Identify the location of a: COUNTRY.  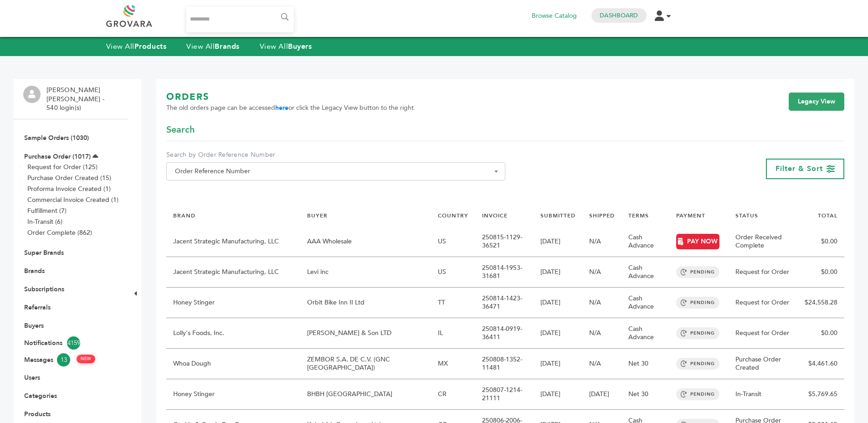
(453, 216).